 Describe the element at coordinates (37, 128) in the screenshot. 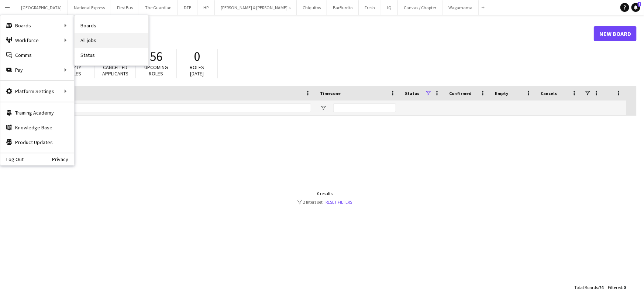

I see `a: Knowledge Base` at that location.